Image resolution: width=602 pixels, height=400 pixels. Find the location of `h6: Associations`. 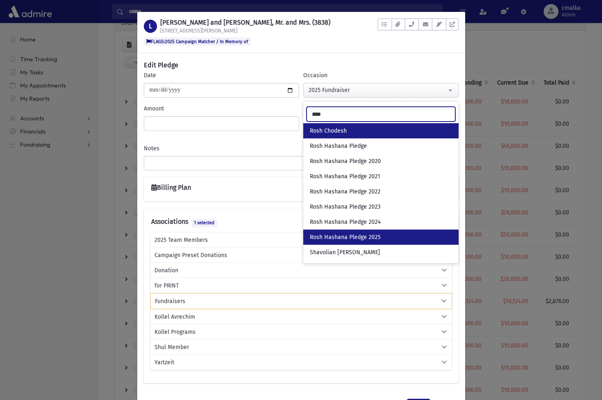

h6: Associations is located at coordinates (170, 221).